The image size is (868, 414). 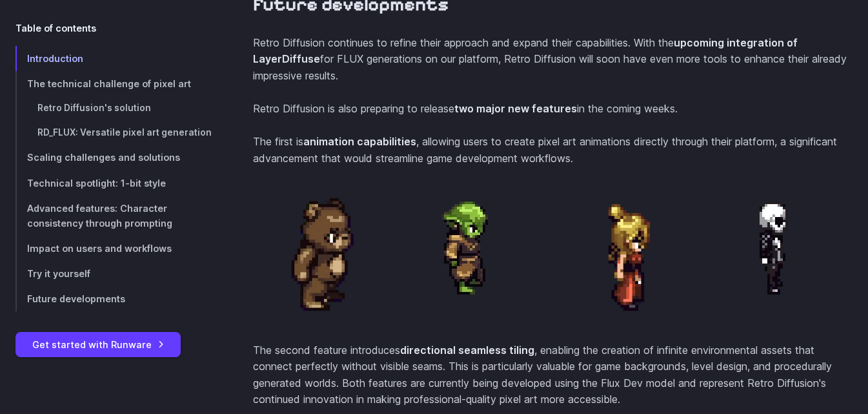 What do you see at coordinates (467, 349) in the screenshot?
I see `strong: directional seamless tiling` at bounding box center [467, 349].